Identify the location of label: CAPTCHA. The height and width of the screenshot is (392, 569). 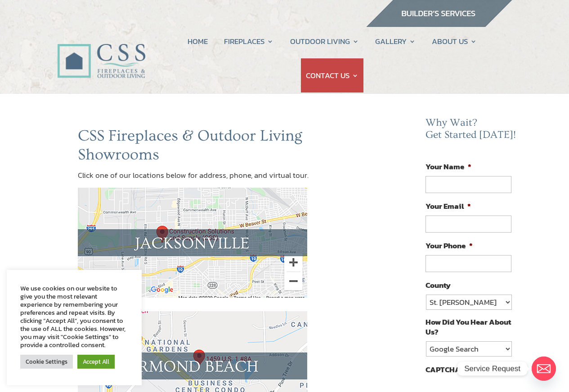
(443, 370).